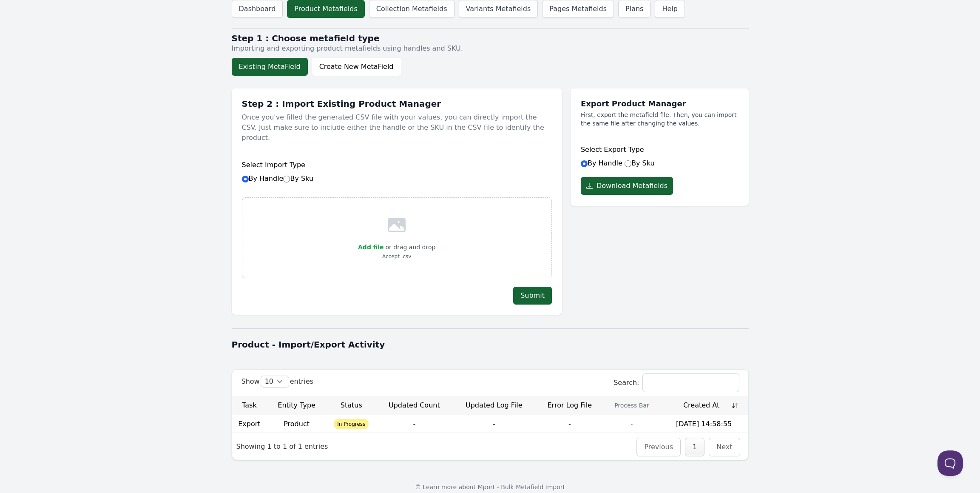 The height and width of the screenshot is (493, 980). What do you see at coordinates (278, 381) in the screenshot?
I see `label: Show entries` at bounding box center [278, 381].